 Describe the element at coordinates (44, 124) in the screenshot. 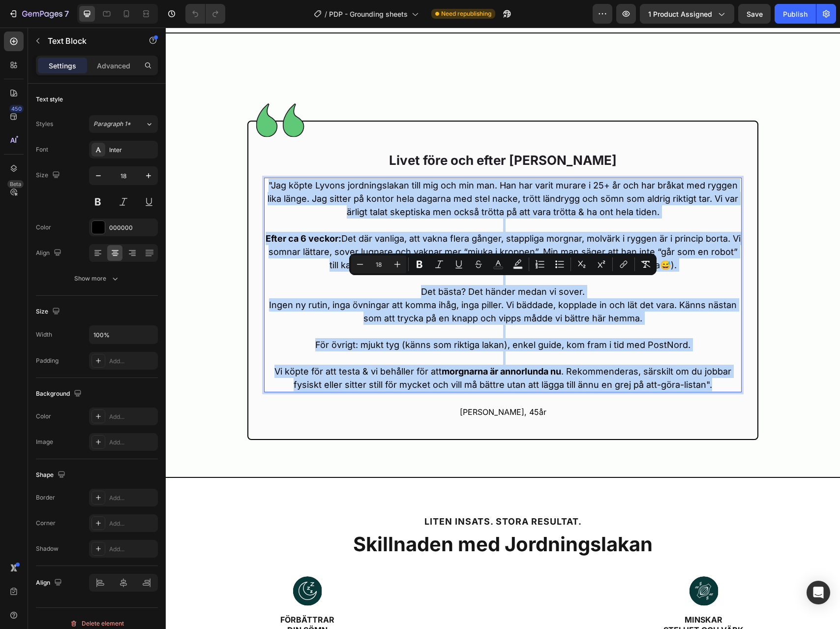

I see `div: Styles` at that location.